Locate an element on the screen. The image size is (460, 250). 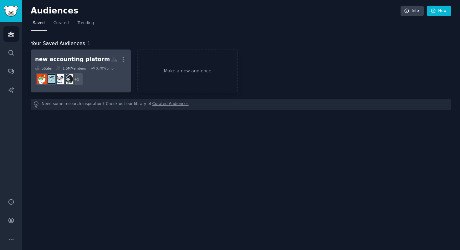
img: FPandA is located at coordinates (59, 79).